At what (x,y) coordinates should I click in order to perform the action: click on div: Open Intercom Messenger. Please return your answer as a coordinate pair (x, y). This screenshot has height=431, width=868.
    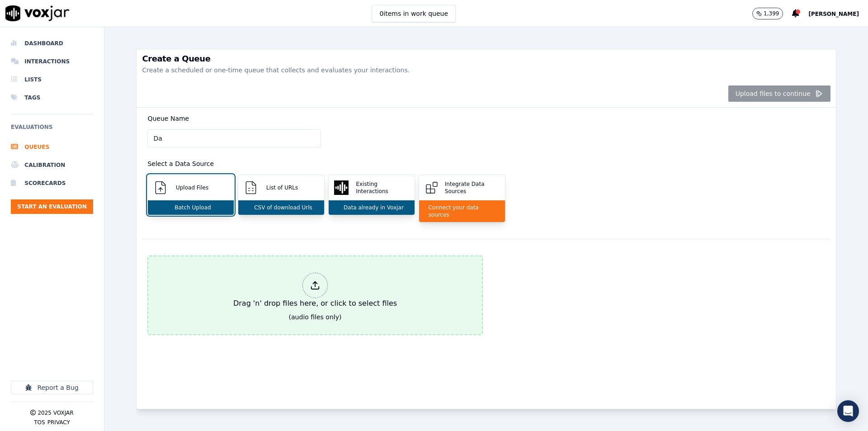
    Looking at the image, I should click on (849, 411).